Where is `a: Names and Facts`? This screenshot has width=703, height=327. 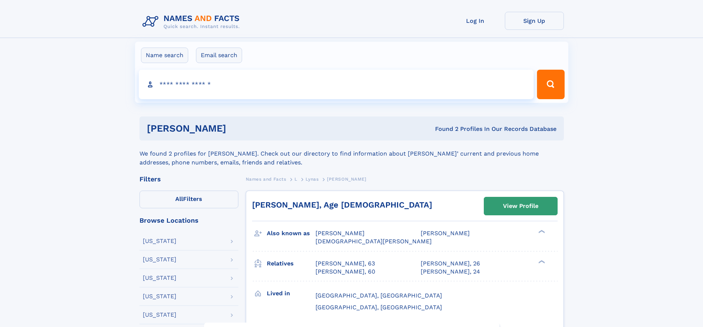 a: Names and Facts is located at coordinates (266, 179).